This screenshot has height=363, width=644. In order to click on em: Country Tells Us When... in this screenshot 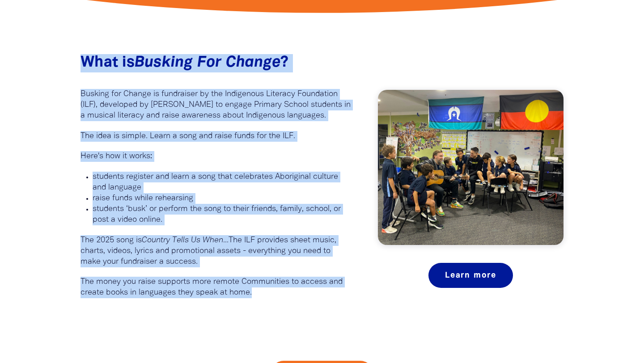, I will do `click(185, 241)`.